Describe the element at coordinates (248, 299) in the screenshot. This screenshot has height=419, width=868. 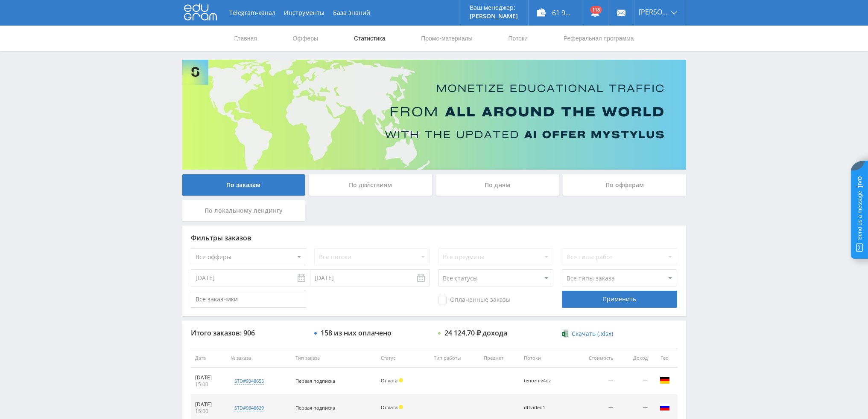
I see `input: Все заказчики` at that location.